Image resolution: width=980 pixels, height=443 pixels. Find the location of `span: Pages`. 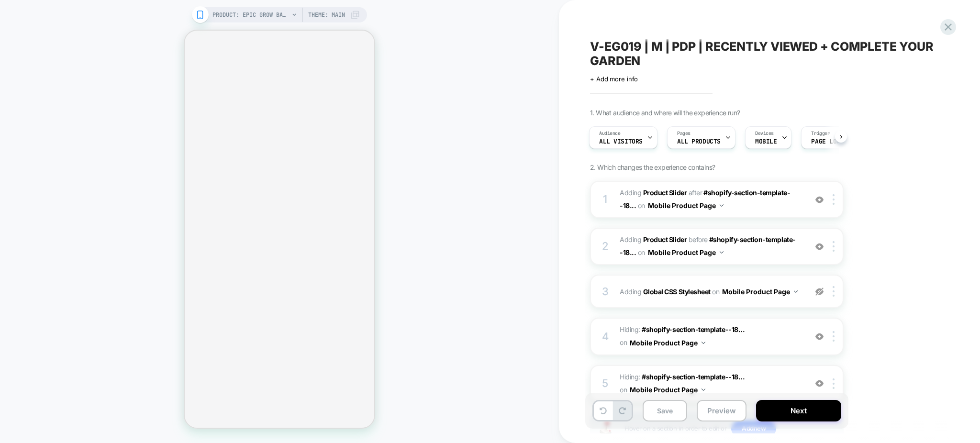

span: Pages is located at coordinates (684, 133).